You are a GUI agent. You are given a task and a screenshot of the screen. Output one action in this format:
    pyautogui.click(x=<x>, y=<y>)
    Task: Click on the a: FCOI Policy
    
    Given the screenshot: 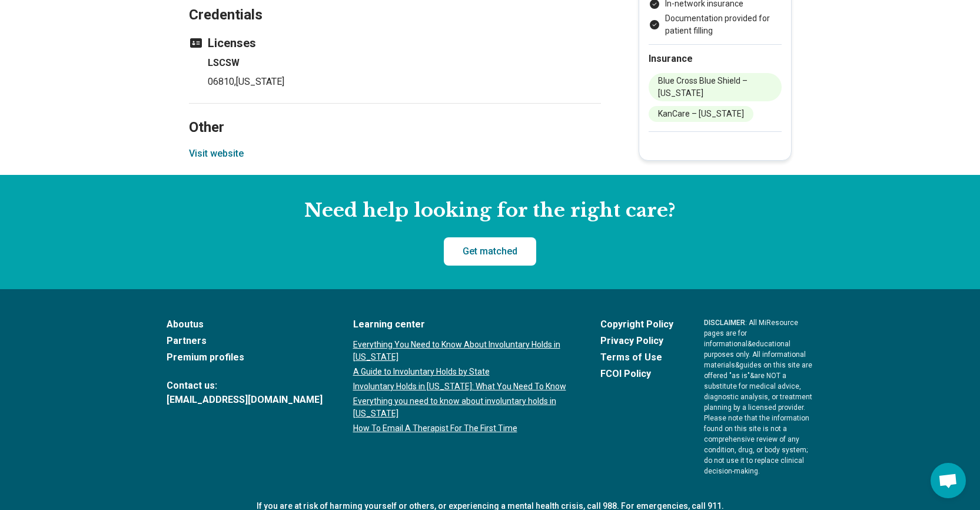 What is the action you would take?
    pyautogui.click(x=637, y=374)
    